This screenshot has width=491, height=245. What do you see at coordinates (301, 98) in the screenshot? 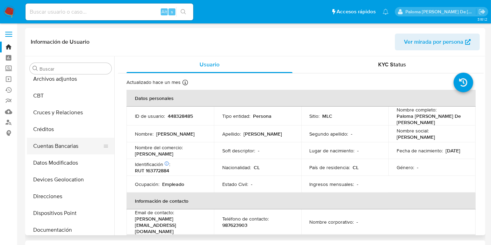
I see `th: Datos personales` at bounding box center [301, 98].